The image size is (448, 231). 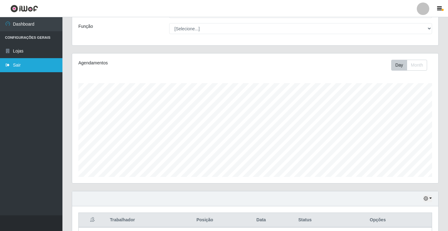 I want to click on label: Função, so click(x=85, y=26).